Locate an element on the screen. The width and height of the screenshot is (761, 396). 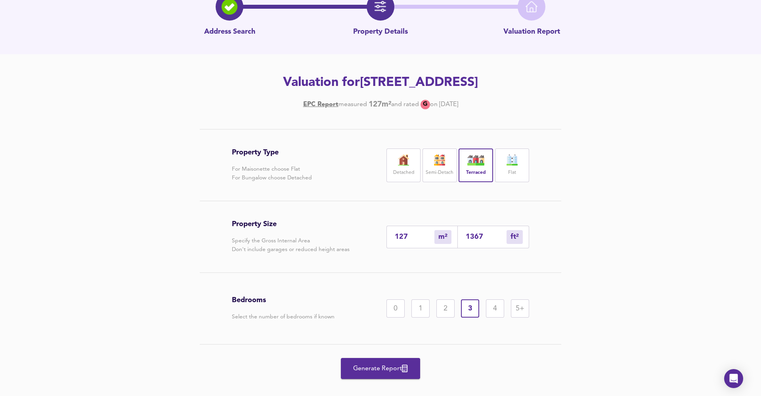
div: 5+ is located at coordinates (520, 309).